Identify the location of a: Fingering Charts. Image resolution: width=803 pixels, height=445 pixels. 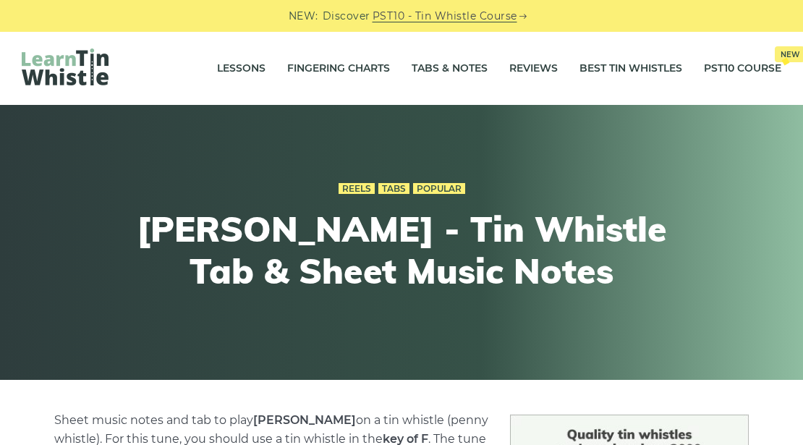
(338, 69).